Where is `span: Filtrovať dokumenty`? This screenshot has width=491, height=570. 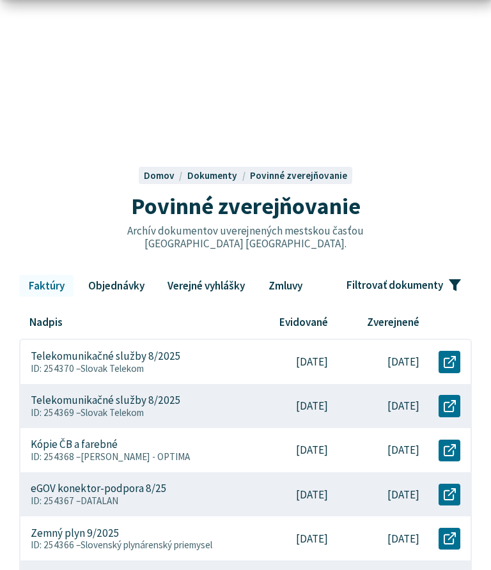 span: Filtrovať dokumenty is located at coordinates (395, 285).